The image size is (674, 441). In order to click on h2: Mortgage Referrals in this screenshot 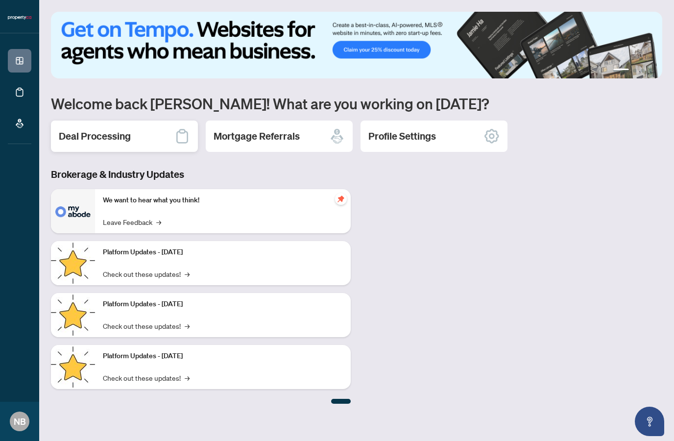, I will do `click(257, 136)`.